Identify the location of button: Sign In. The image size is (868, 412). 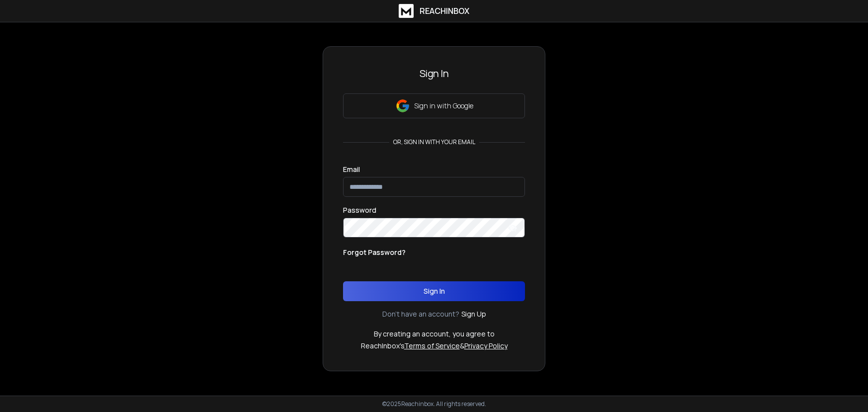
(434, 291).